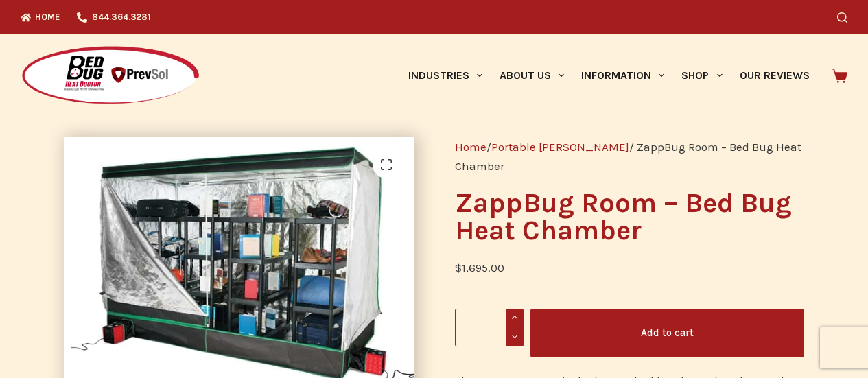  I want to click on a: ZappBug Room - Bed Bug Heat Chamber, so click(241, 264).